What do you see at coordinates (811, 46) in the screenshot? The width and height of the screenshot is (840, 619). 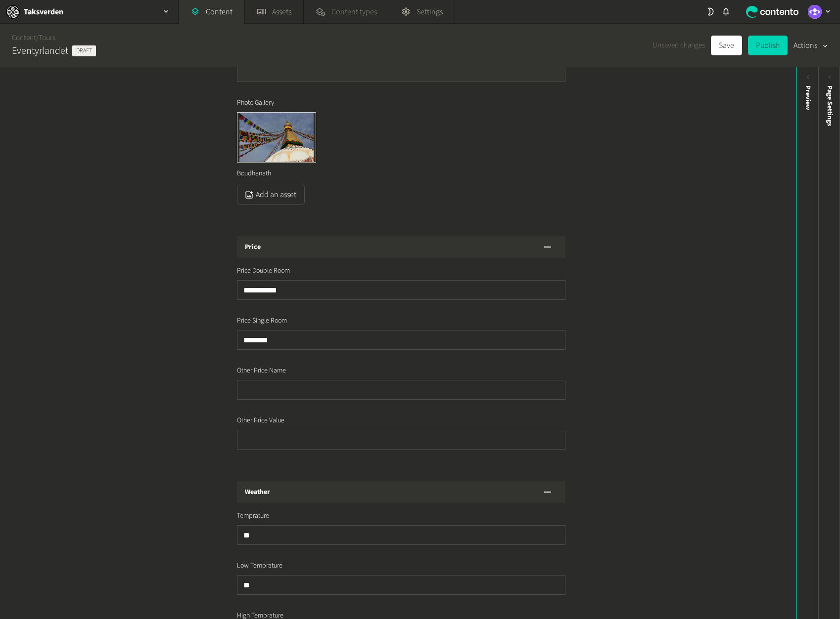 I see `button: Actions` at bounding box center [811, 46].